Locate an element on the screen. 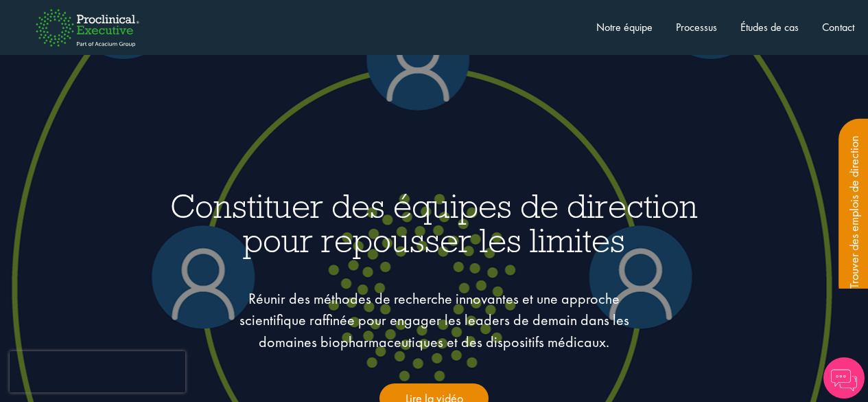 Image resolution: width=868 pixels, height=402 pixels. font: Études de cas is located at coordinates (769, 26).